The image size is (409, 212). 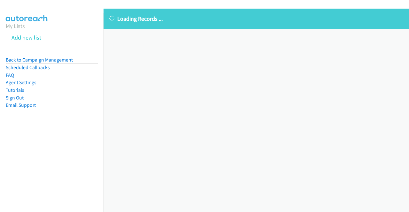 What do you see at coordinates (15, 26) in the screenshot?
I see `a: My Lists` at bounding box center [15, 26].